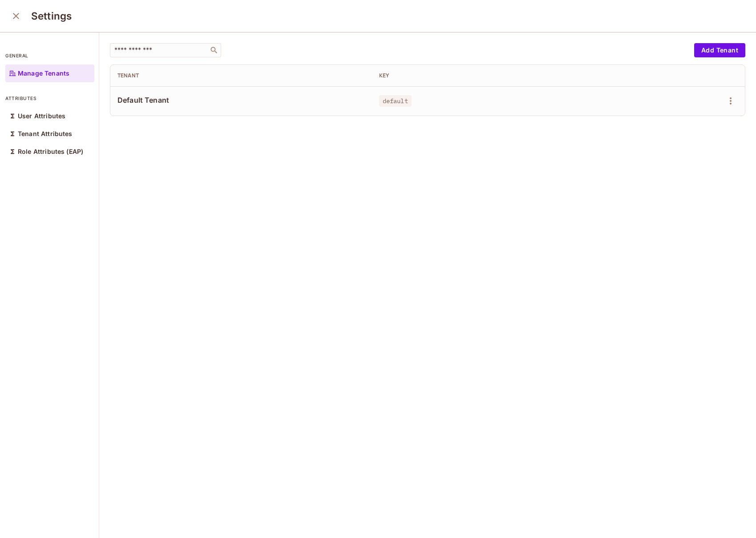 Image resolution: width=756 pixels, height=538 pixels. Describe the element at coordinates (41, 116) in the screenshot. I see `p: User Attributes` at that location.